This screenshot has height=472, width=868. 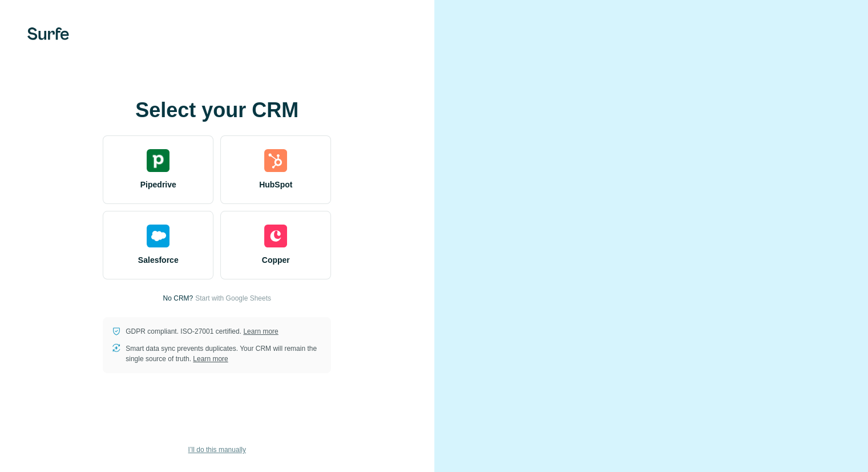 I want to click on span: Pipedrive, so click(x=158, y=185).